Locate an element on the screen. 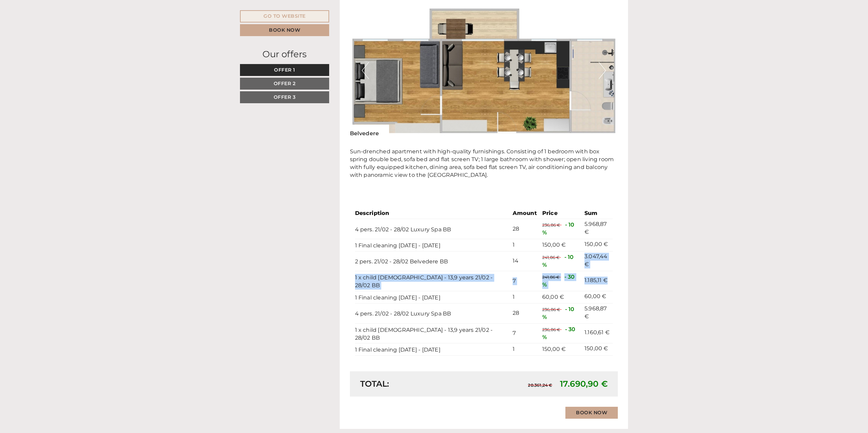 This screenshot has width=868, height=433. span: 20.361,24 € is located at coordinates (540, 385).